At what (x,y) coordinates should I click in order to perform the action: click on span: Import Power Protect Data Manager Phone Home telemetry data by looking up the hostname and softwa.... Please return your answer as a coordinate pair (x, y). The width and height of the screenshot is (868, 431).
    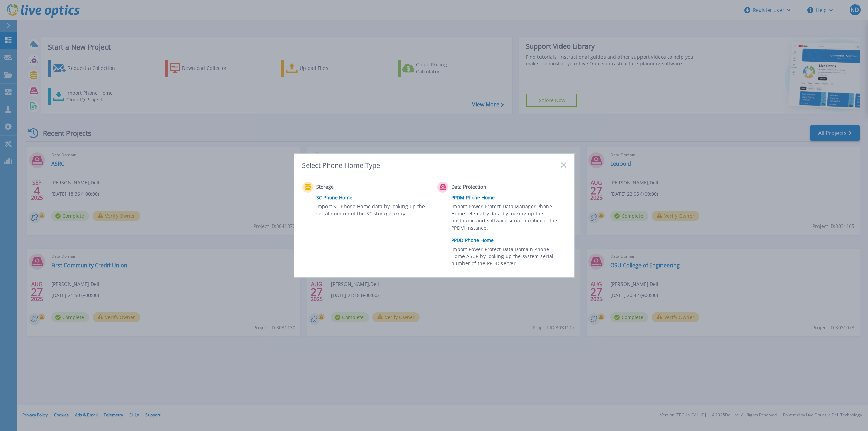
    Looking at the image, I should click on (508, 218).